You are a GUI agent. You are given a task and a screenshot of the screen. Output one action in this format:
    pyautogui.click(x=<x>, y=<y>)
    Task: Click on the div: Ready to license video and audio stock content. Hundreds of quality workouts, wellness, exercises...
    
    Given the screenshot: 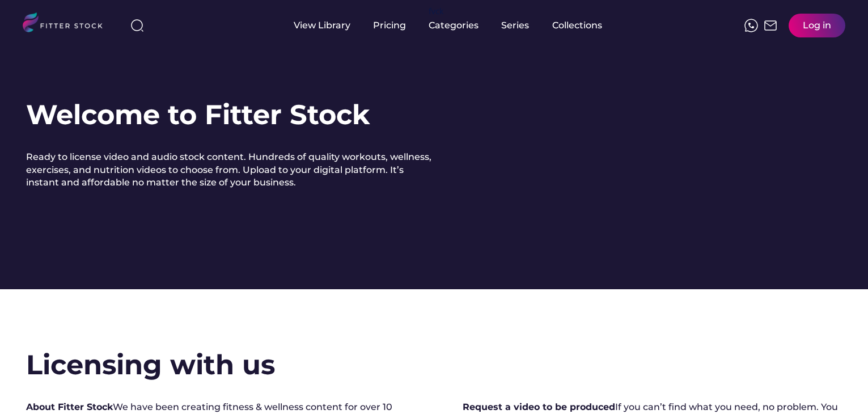 What is the action you would take?
    pyautogui.click(x=230, y=169)
    